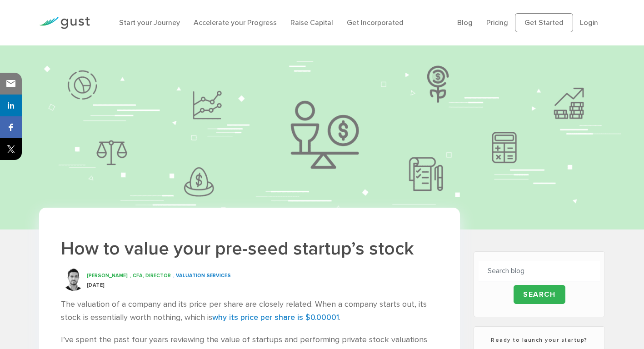 This screenshot has height=349, width=644. Describe the element at coordinates (497, 22) in the screenshot. I see `a: Pricing` at that location.